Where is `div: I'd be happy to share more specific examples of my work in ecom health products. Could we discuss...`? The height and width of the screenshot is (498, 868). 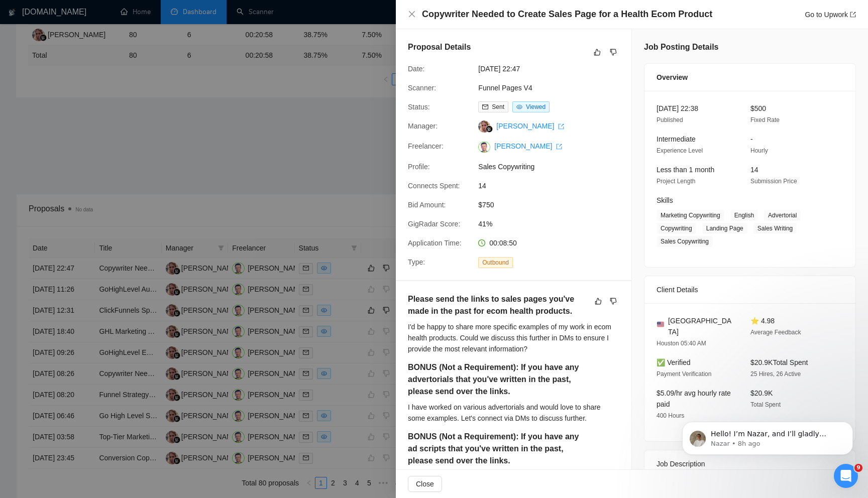
div: I'd be happy to share more specific examples of my work in ecom health products. Could we discuss... is located at coordinates (514, 338).